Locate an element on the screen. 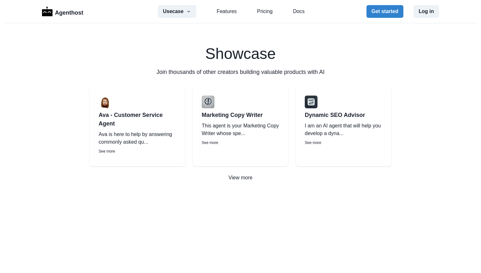 This screenshot has height=273, width=481. a: Features is located at coordinates (227, 11).